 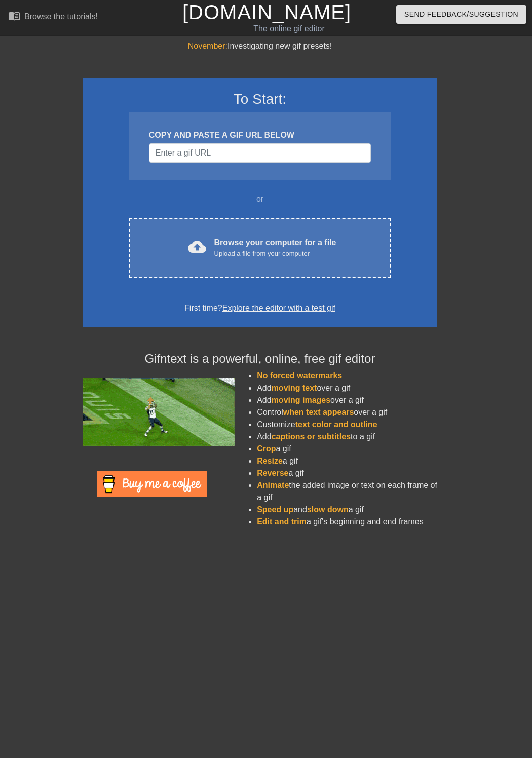 I want to click on span: Speed up, so click(x=275, y=510).